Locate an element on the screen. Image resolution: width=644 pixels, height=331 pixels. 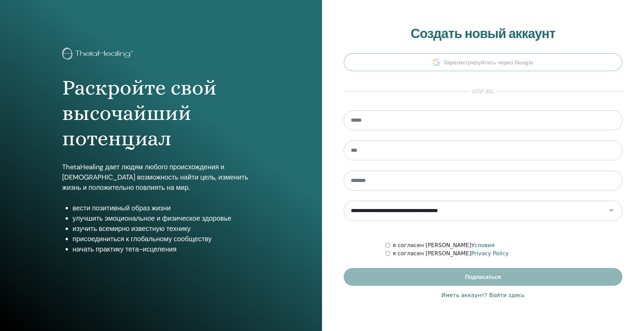
a: Условия is located at coordinates (483, 245).